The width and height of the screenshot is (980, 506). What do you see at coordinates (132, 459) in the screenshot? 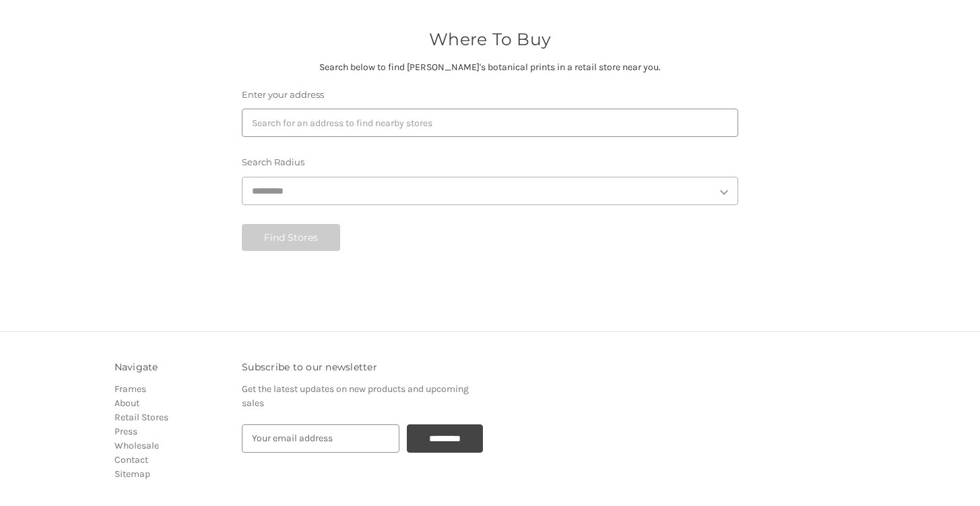
I see `a: Contact` at bounding box center [132, 459].